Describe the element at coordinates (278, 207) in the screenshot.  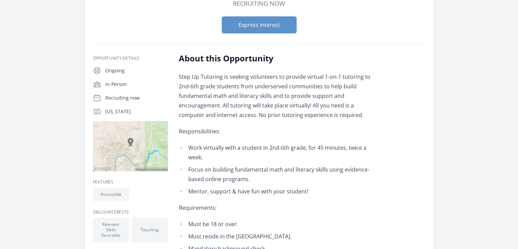
I see `p: Requirements:` at that location.